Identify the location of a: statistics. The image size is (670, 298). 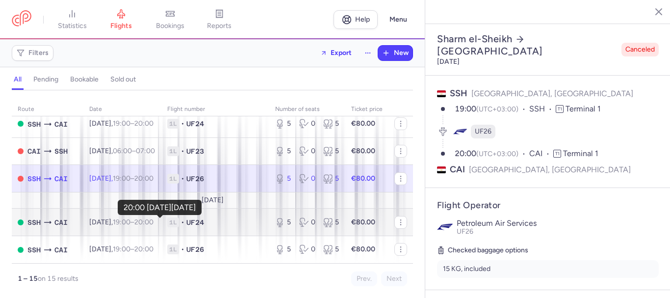
(72, 20).